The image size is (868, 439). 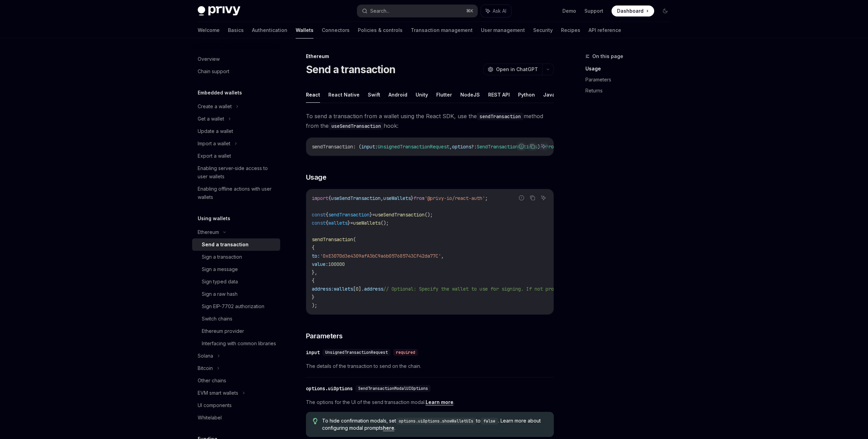 I want to click on span: The options for the UI of the send transaction modal. ., so click(x=430, y=403).